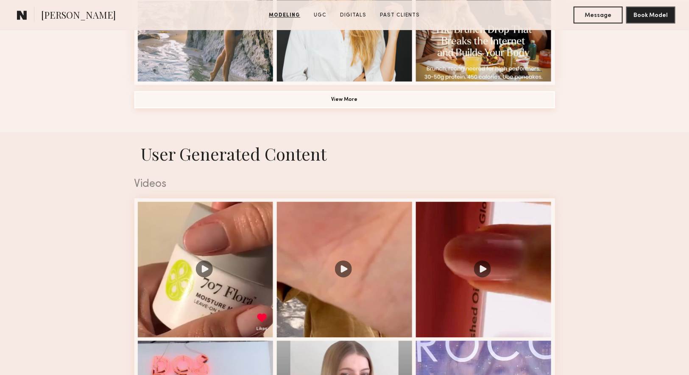 The height and width of the screenshot is (375, 689). What do you see at coordinates (651, 14) in the screenshot?
I see `a: Book Model` at bounding box center [651, 14].